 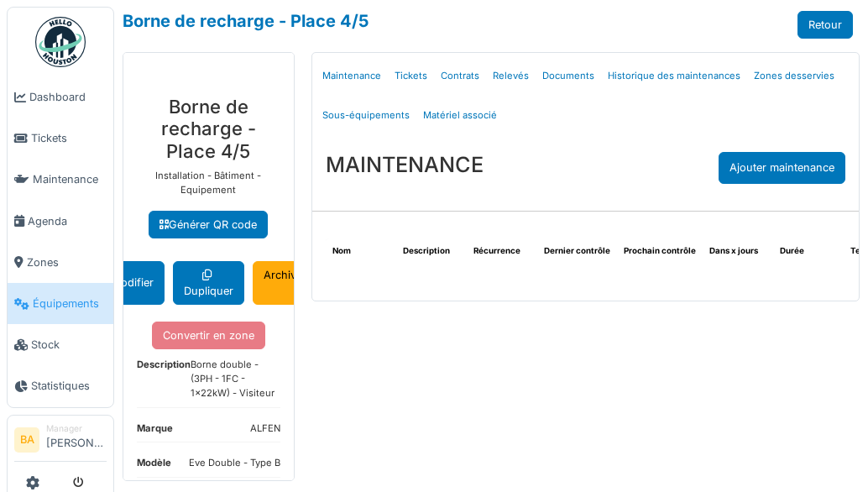 I want to click on span: Maintenance, so click(x=69, y=178).